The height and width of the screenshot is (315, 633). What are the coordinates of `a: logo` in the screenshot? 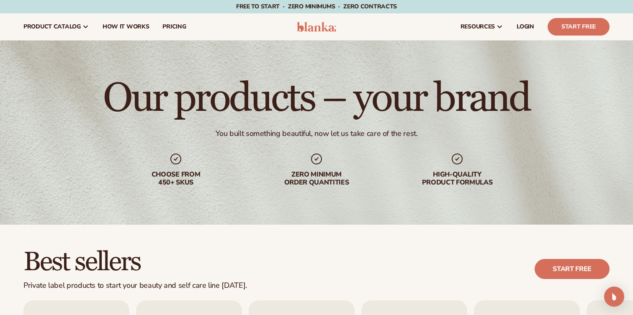 It's located at (317, 27).